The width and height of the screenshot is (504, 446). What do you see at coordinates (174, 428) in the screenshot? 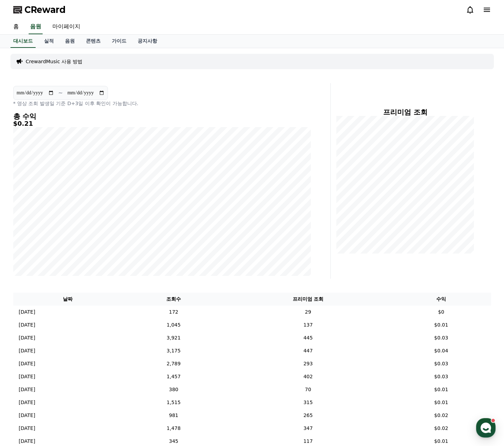
I see `td: 1,478` at bounding box center [174, 428].